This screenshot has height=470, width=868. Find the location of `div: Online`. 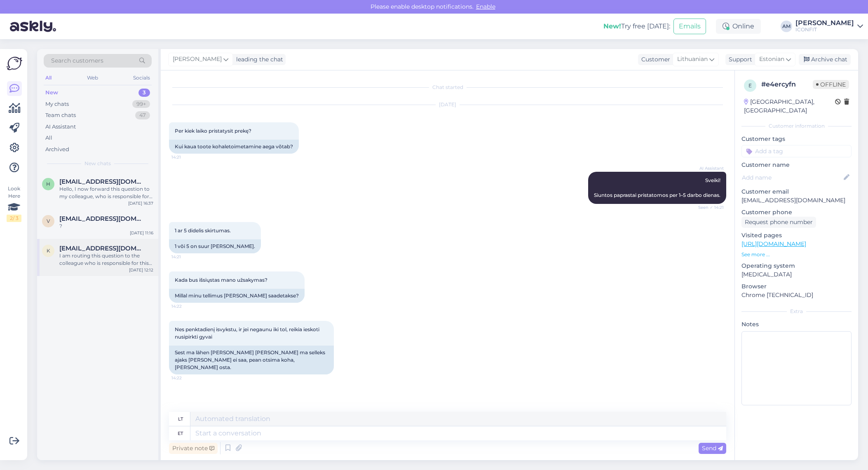

div: Online is located at coordinates (738, 26).